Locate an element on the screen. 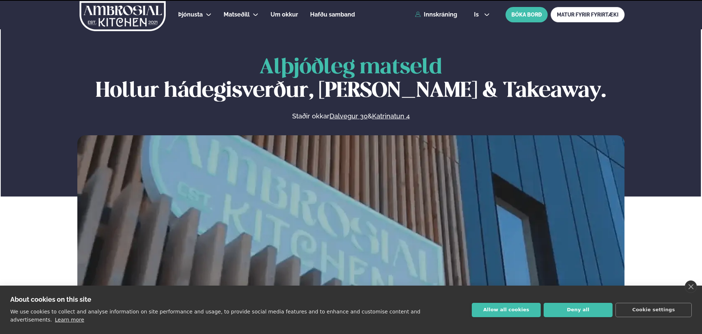  a: MATUR FYRIR FYRIRTÆKI is located at coordinates (588, 15).